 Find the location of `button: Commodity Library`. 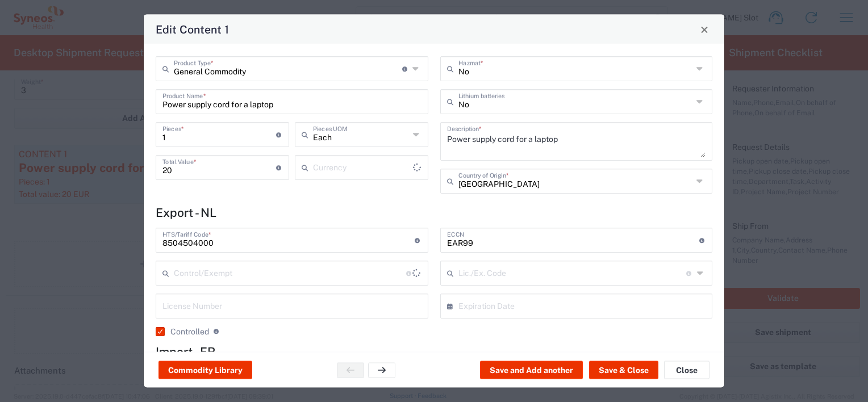

button: Commodity Library is located at coordinates (205, 370).